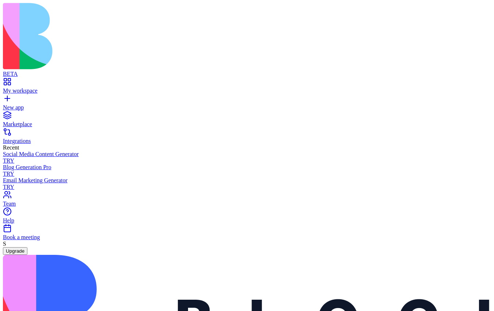 Image resolution: width=494 pixels, height=311 pixels. What do you see at coordinates (247, 108) in the screenshot?
I see `div: New app` at bounding box center [247, 108].